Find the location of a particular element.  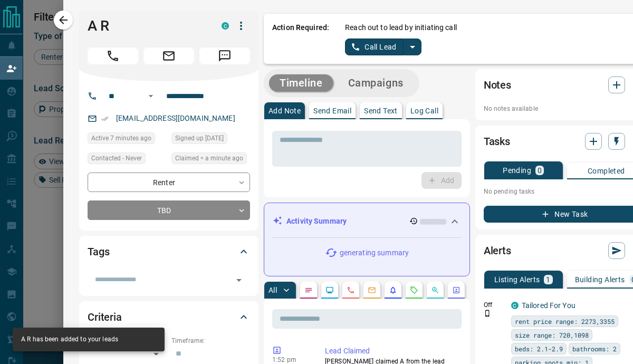

p: Listing Alerts is located at coordinates (517, 280).